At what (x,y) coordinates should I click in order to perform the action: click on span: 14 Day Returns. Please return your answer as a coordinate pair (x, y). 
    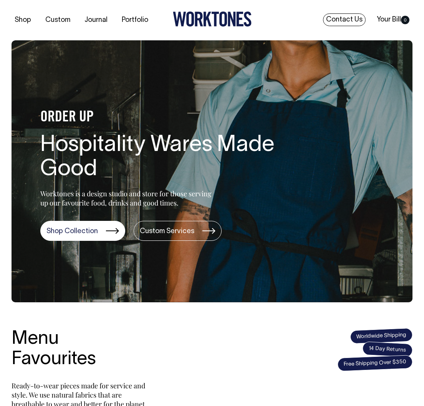
    Looking at the image, I should click on (387, 349).